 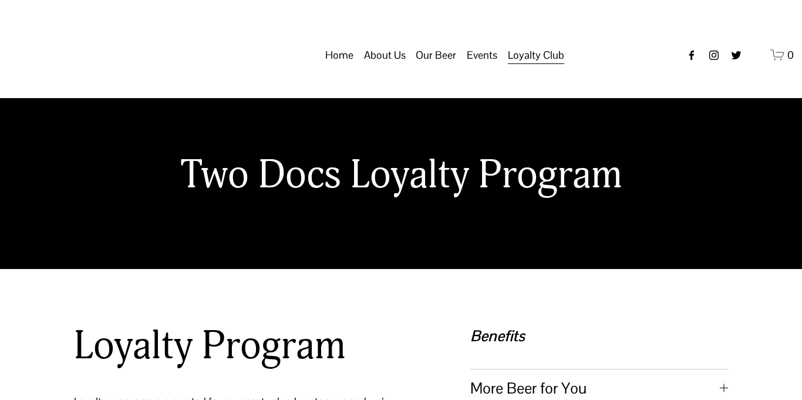 I want to click on span: More Beer for You, so click(x=594, y=388).